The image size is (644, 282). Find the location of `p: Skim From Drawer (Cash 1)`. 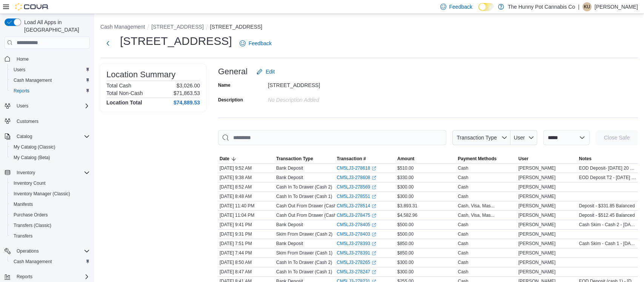

p: Skim From Drawer (Cash 1) is located at coordinates (304, 253).